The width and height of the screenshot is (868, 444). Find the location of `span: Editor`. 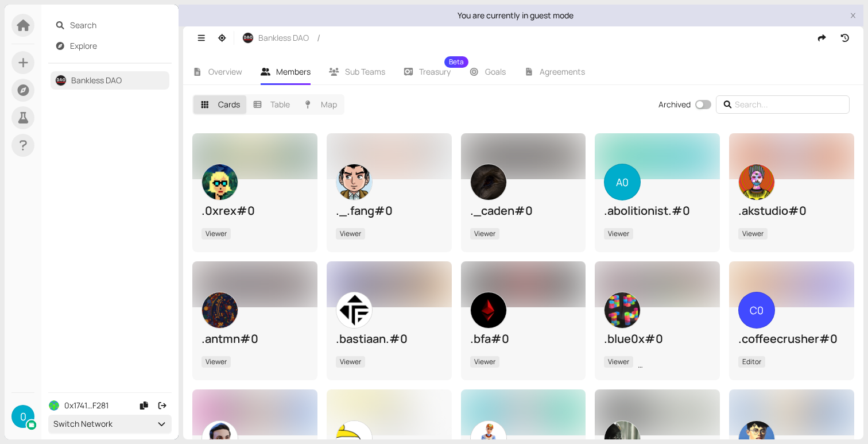

span: Editor is located at coordinates (752, 361).